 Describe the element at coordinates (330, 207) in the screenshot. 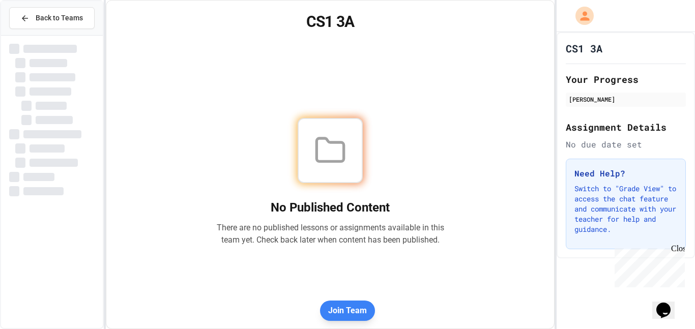

I see `h2: No Published Content` at that location.